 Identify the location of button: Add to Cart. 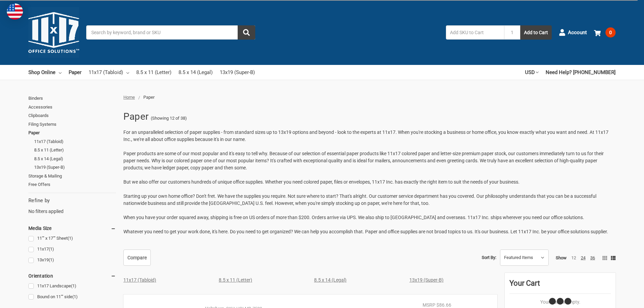
(536, 33).